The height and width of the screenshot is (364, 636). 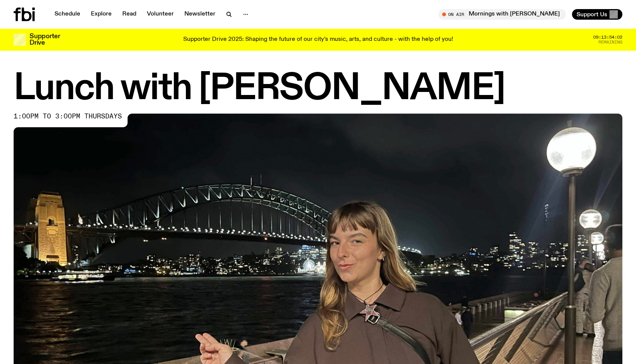 What do you see at coordinates (200, 14) in the screenshot?
I see `a: Newsletter` at bounding box center [200, 14].